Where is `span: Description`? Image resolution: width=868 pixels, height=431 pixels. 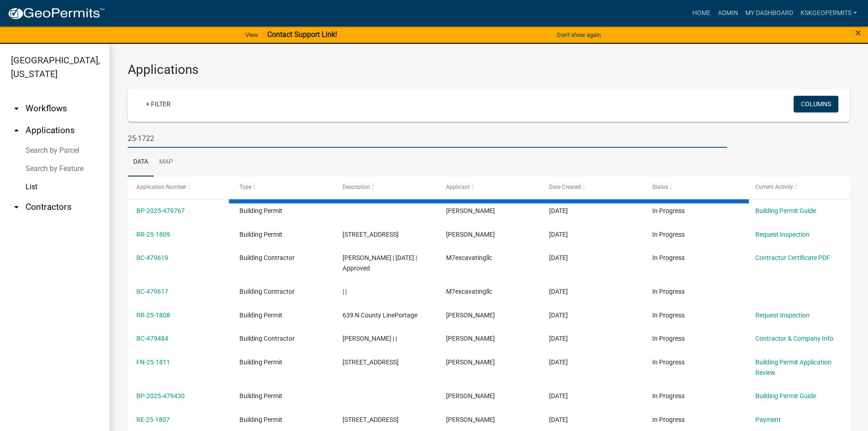 span: Description is located at coordinates (356, 187).